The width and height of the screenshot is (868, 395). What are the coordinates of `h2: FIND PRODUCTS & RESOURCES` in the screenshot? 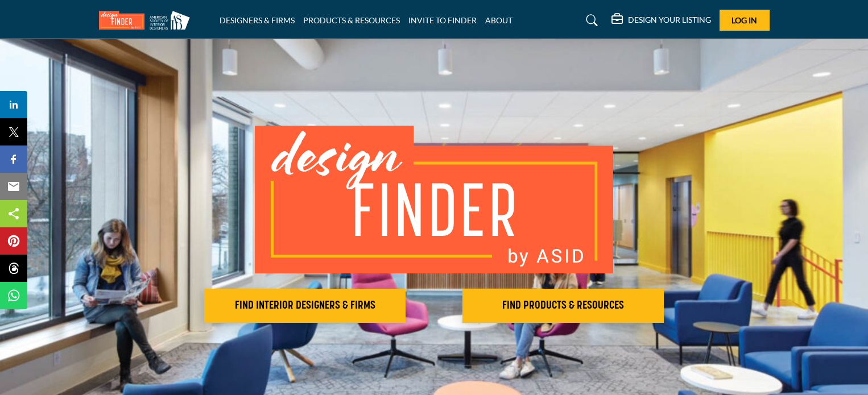 It's located at (563, 306).